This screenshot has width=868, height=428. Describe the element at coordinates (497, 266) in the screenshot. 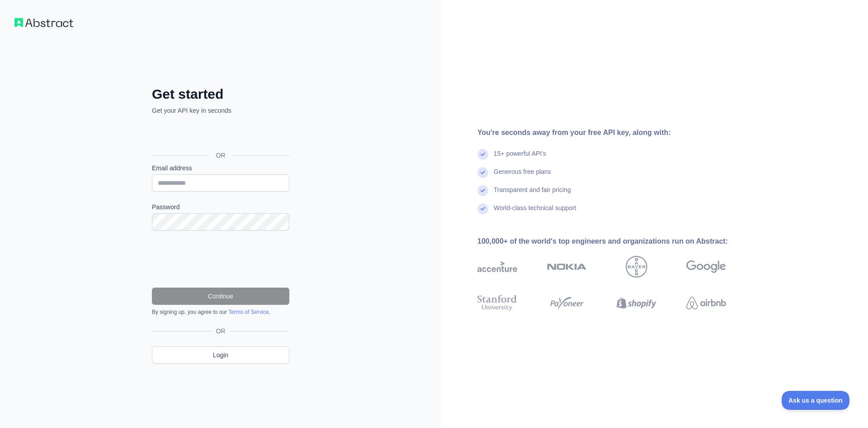

I see `img: accenture` at that location.